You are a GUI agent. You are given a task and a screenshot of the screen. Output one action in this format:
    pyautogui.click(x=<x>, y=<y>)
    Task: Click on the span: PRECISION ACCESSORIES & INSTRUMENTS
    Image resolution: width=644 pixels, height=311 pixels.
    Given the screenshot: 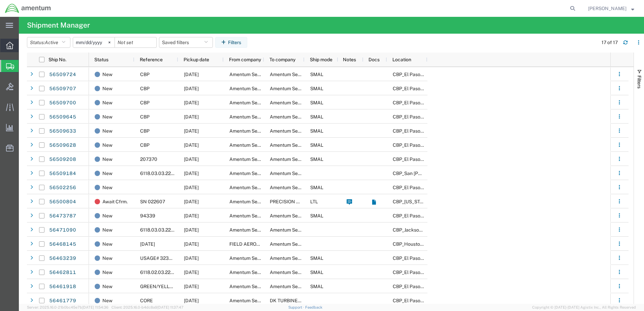 What is the action you would take?
    pyautogui.click(x=319, y=201)
    